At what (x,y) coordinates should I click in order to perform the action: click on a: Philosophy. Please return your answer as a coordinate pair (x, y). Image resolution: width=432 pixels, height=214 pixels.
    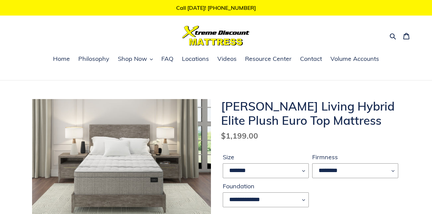
    Looking at the image, I should click on (94, 59).